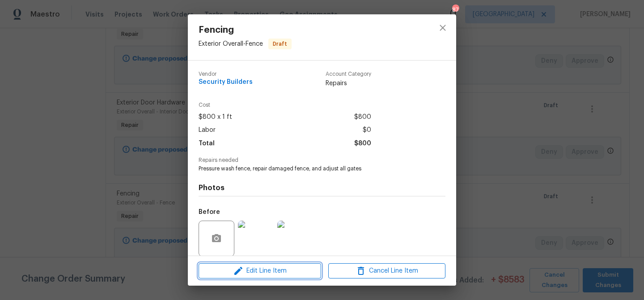 The height and width of the screenshot is (300, 644). I want to click on button: close, so click(443, 28).